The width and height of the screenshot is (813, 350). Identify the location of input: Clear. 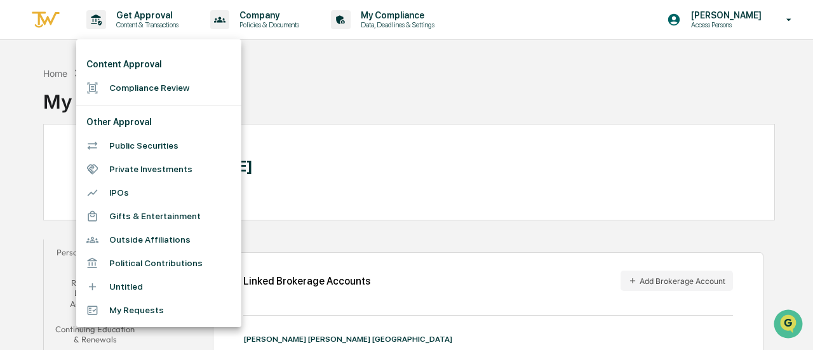
(121, 63).